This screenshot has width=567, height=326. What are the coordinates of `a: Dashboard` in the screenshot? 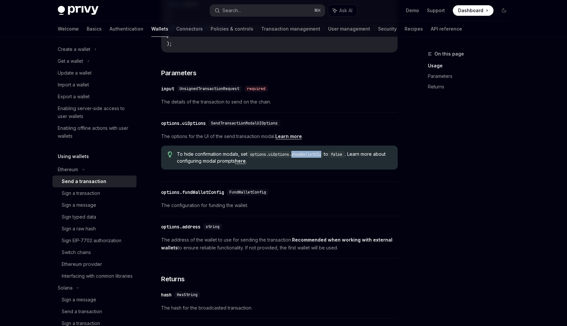 It's located at (474, 11).